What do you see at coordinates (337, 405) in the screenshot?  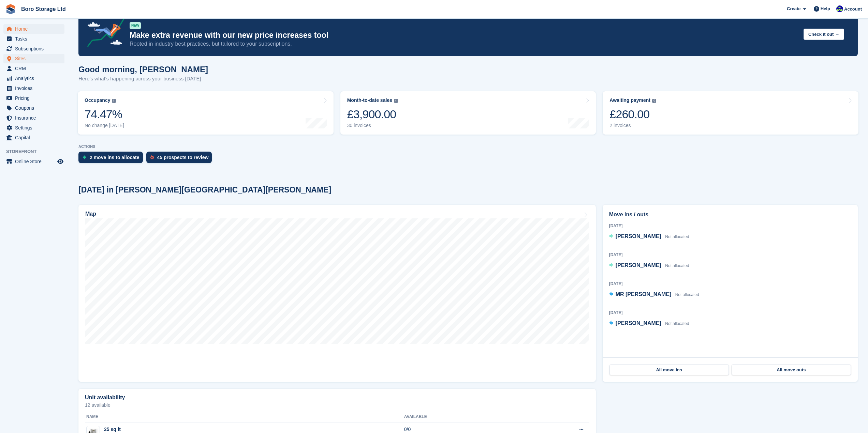 I see `p: 12 available` at bounding box center [337, 405].